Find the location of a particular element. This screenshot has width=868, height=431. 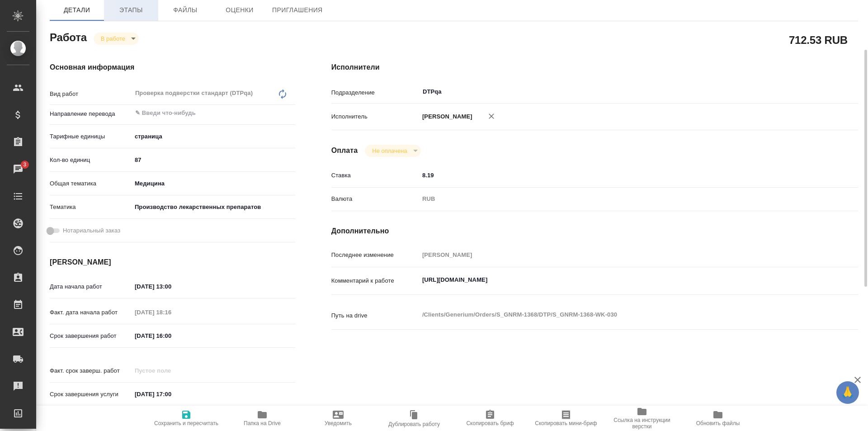

div: Производство лекарственных препаратов is located at coordinates (213, 207).